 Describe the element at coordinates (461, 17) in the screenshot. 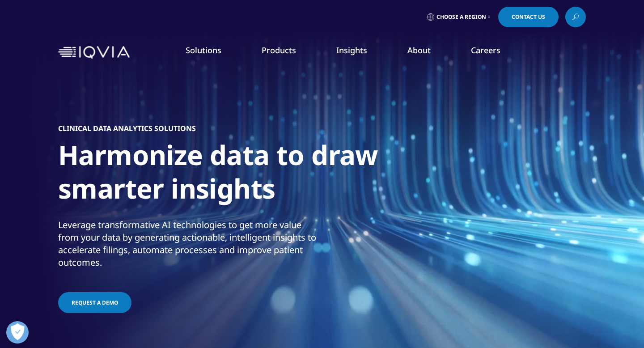

I see `span: Choose a Region` at that location.